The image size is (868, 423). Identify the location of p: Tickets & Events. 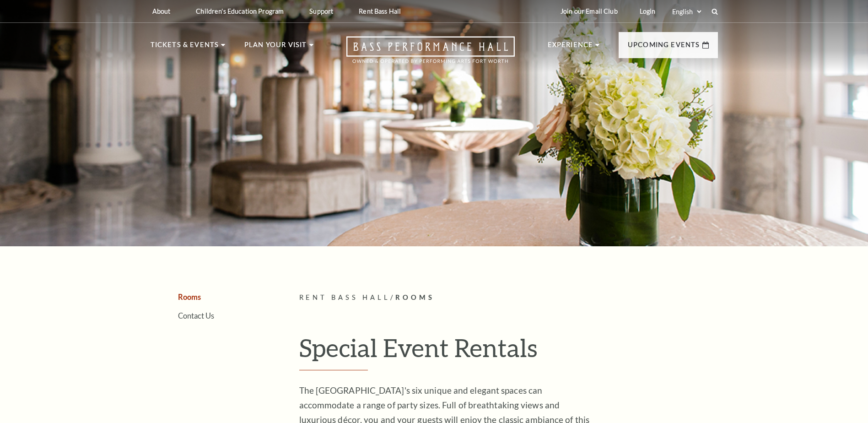
(185, 48).